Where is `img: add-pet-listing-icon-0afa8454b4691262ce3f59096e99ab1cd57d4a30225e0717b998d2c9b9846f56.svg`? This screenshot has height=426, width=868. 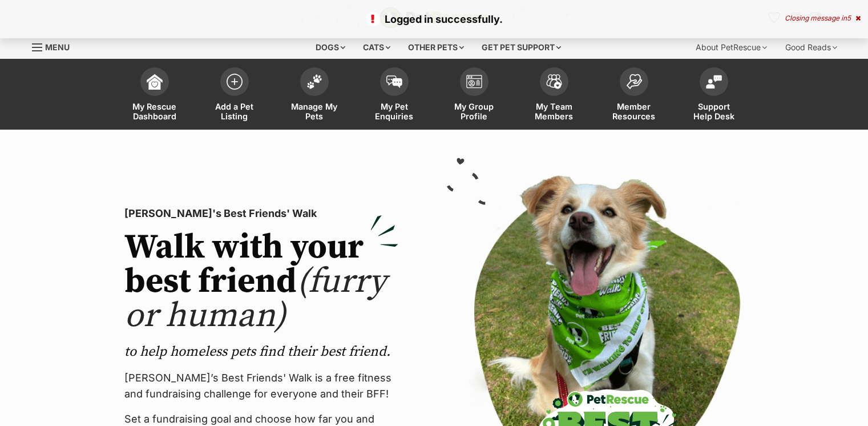
img: add-pet-listing-icon-0afa8454b4691262ce3f59096e99ab1cd57d4a30225e0717b998d2c9b9846f56.svg is located at coordinates (235, 82).